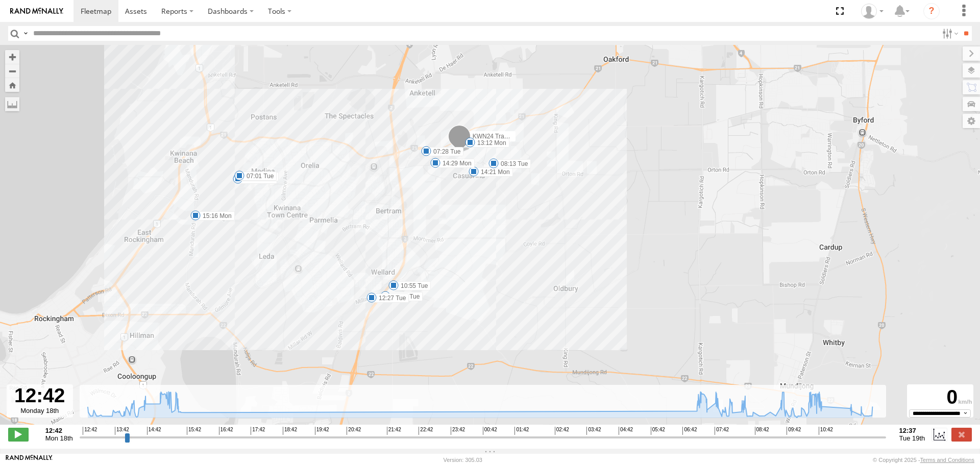  What do you see at coordinates (912, 430) in the screenshot?
I see `strong: 12:37` at bounding box center [912, 430].